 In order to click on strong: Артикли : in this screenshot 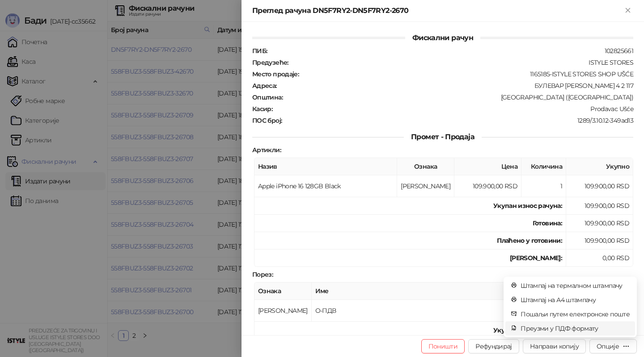, I will do `click(266, 151)`.